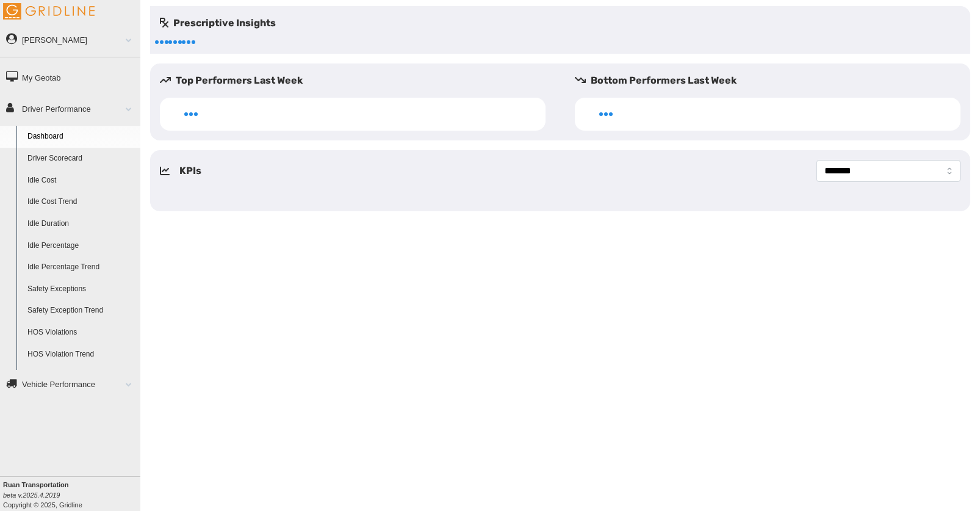 Image resolution: width=980 pixels, height=511 pixels. What do you see at coordinates (36, 485) in the screenshot?
I see `b: Ruan Transportation` at bounding box center [36, 485].